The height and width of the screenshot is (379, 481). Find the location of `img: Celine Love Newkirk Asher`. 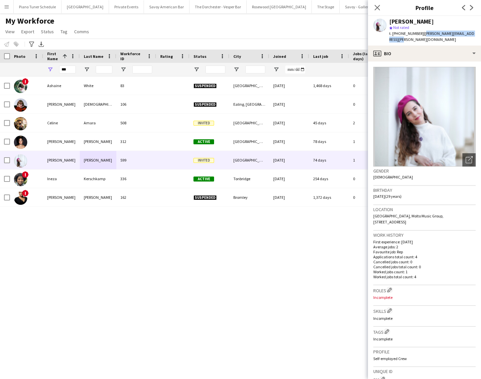

img: Celine Love Newkirk Asher is located at coordinates (21, 142).